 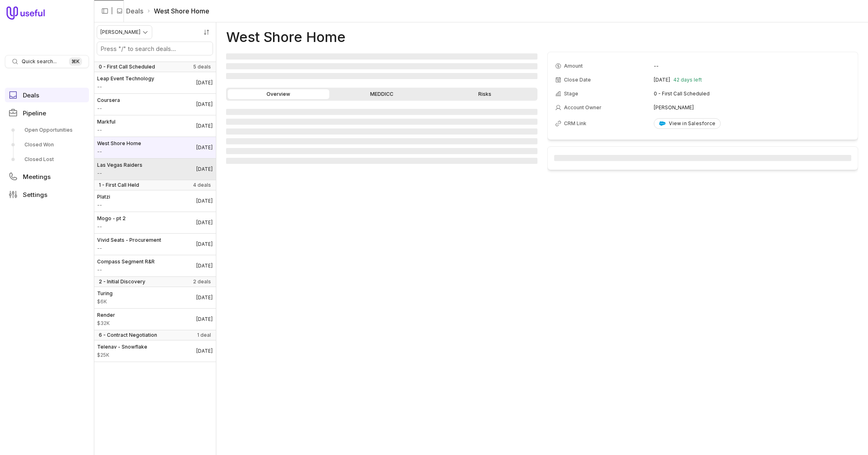 I want to click on span: Mogo - pt 2, so click(x=112, y=219).